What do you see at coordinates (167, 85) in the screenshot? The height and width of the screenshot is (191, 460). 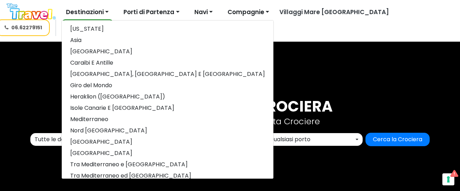 I see `a: Giro del Mondo` at bounding box center [167, 85].